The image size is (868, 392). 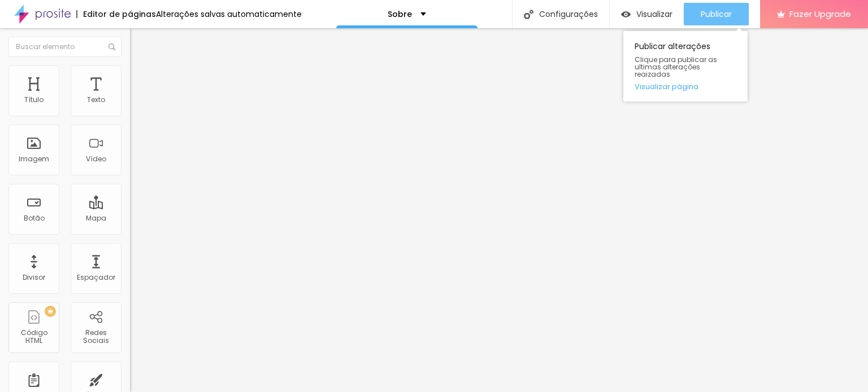 I want to click on div: Texto, so click(x=96, y=100).